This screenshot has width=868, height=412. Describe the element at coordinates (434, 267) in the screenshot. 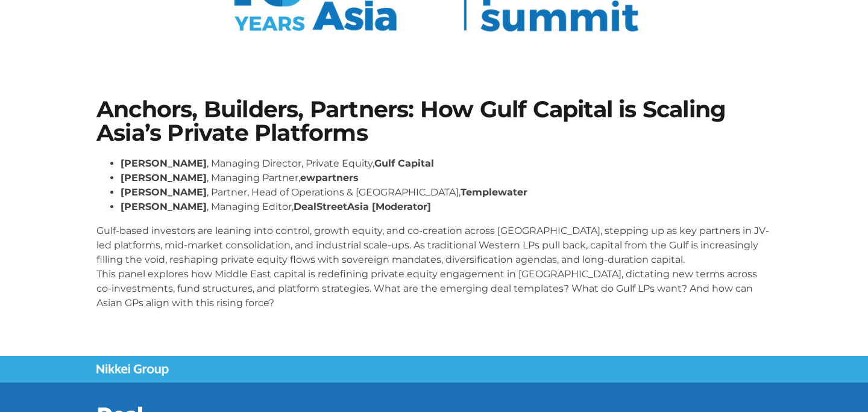

I see `p: Gulf-based investors are leaning into control, growth equity, and co-creation across [GEOGRAPHIC_...` at that location.